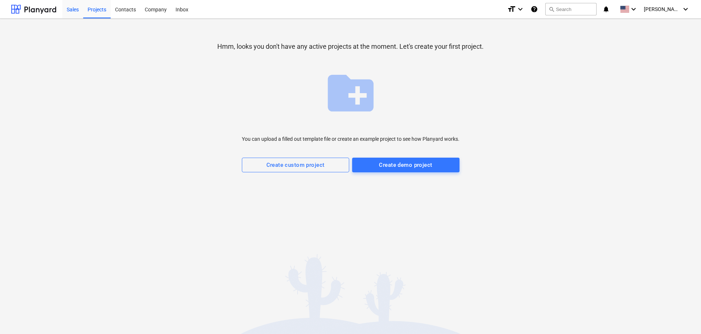 The height and width of the screenshot is (334, 701). I want to click on div: Create custom project, so click(295, 165).